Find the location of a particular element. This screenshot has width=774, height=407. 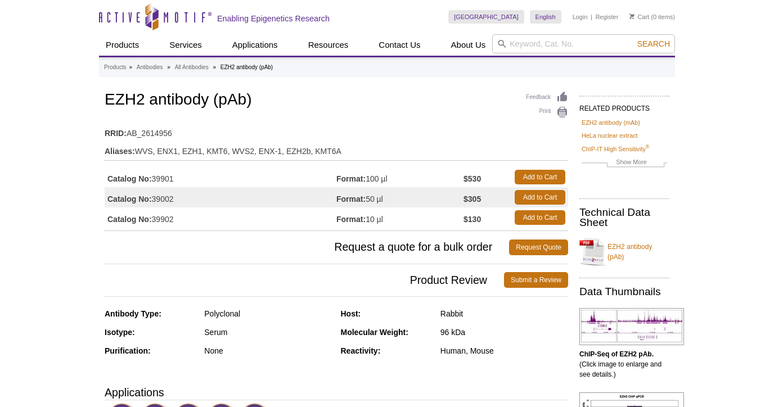

span: Request a quote for a bulk order is located at coordinates (306, 247).